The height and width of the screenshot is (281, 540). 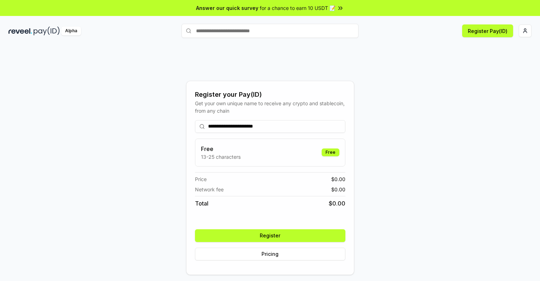 I want to click on button: Register, so click(x=270, y=236).